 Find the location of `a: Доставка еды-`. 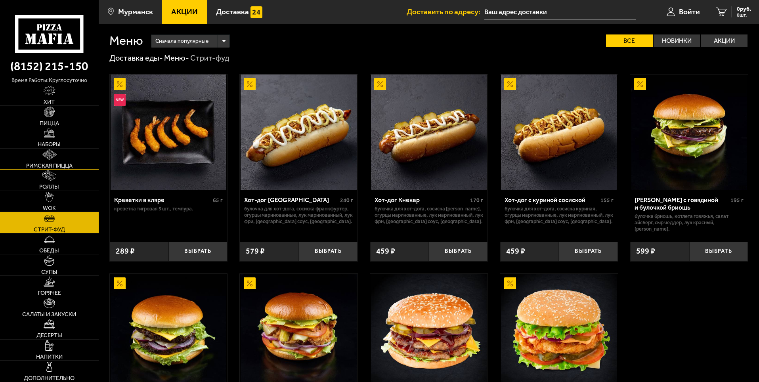

a: Доставка еды- is located at coordinates (136, 58).